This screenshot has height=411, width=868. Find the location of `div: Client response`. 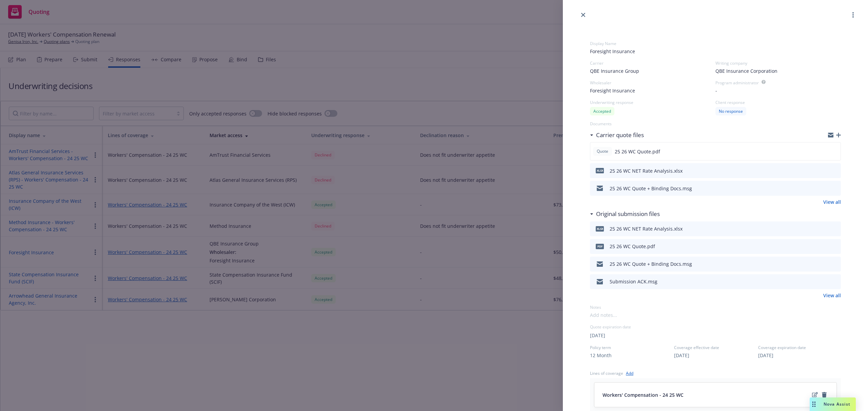

div: Client response is located at coordinates (778, 102).